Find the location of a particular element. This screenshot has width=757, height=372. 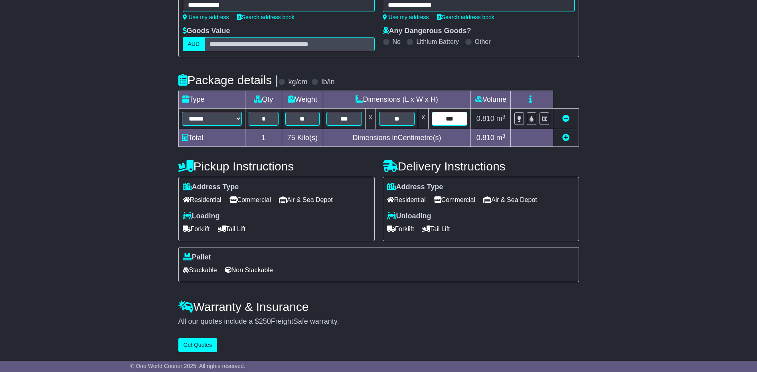

button: Get Quotes is located at coordinates (198, 345).